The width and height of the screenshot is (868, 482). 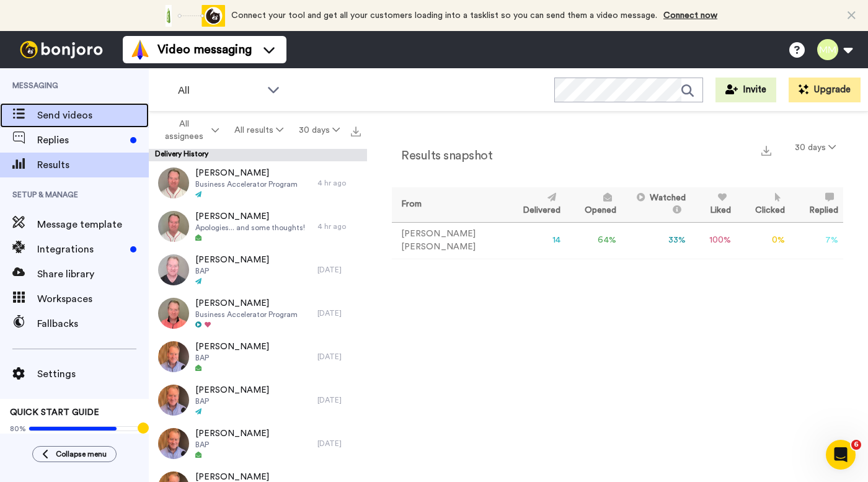 What do you see at coordinates (93, 165) in the screenshot?
I see `span: Results` at bounding box center [93, 165].